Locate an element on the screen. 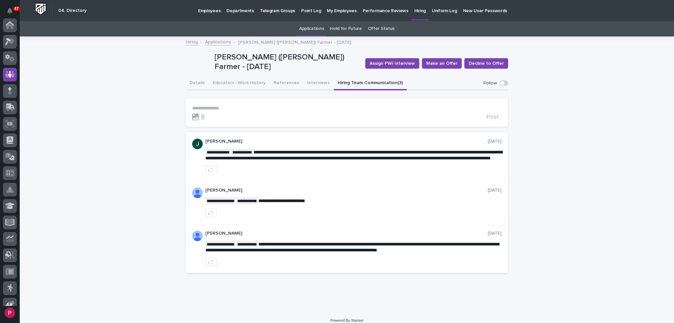  button: Details is located at coordinates (197, 84).